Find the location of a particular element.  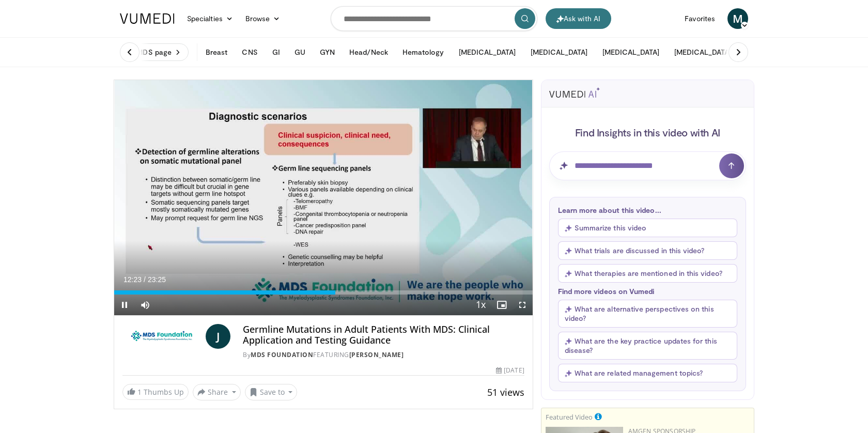

button: What are related management topics? is located at coordinates (647, 373).